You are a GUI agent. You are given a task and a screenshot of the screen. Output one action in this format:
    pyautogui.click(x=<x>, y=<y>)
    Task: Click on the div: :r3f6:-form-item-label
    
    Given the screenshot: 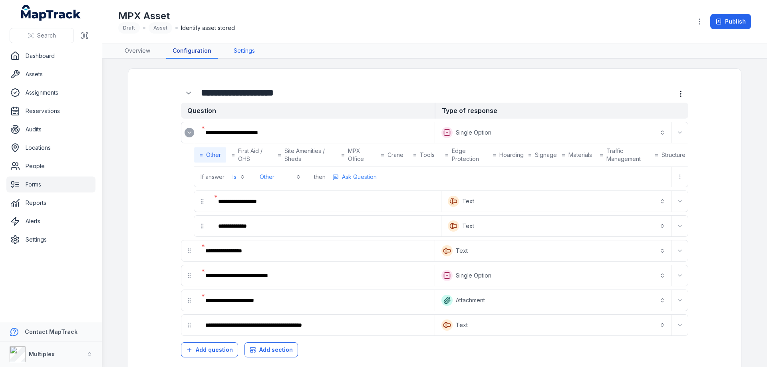 What is the action you would take?
    pyautogui.click(x=316, y=133)
    